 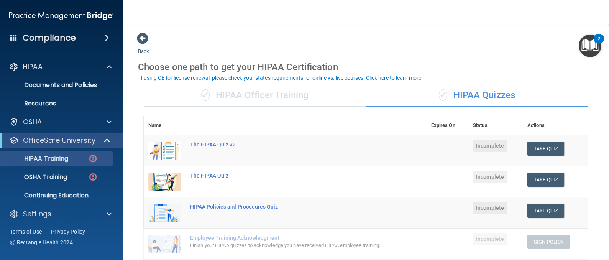 I want to click on p: OSHA, so click(x=33, y=122).